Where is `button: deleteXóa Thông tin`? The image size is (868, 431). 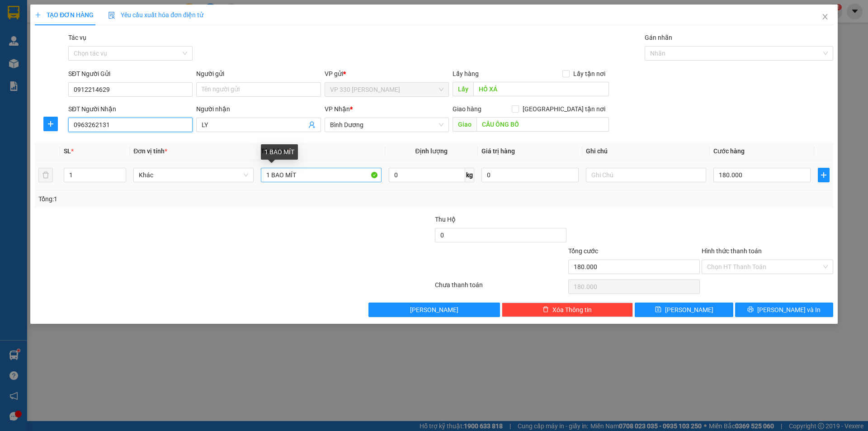 button: deleteXóa Thông tin is located at coordinates (567, 310).